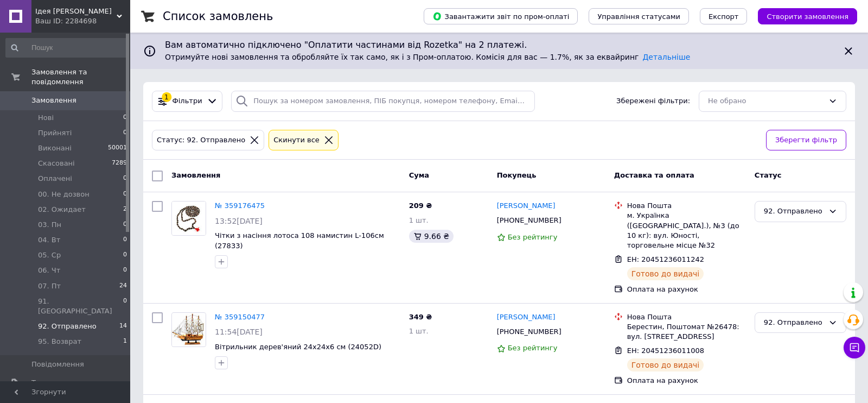 Image resolution: width=868 pixels, height=403 pixels. What do you see at coordinates (427, 57) in the screenshot?
I see `span: Отримуйте нові замовлення та обробляйте їх так само, як і з Пром-оплатою. Комісія для вас — 1.7%,...` at bounding box center [427, 57].